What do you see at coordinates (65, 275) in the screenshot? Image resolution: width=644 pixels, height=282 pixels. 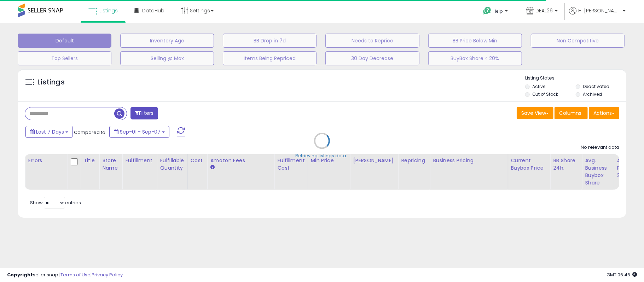 I see `div: seller snap | |` at bounding box center [65, 275].